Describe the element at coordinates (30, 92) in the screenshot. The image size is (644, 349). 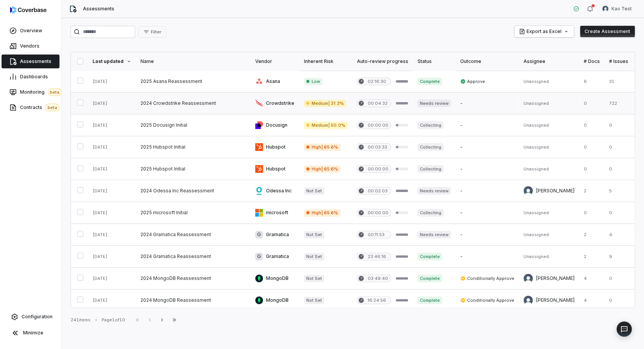
I see `a: Monitoringbeta` at that location.